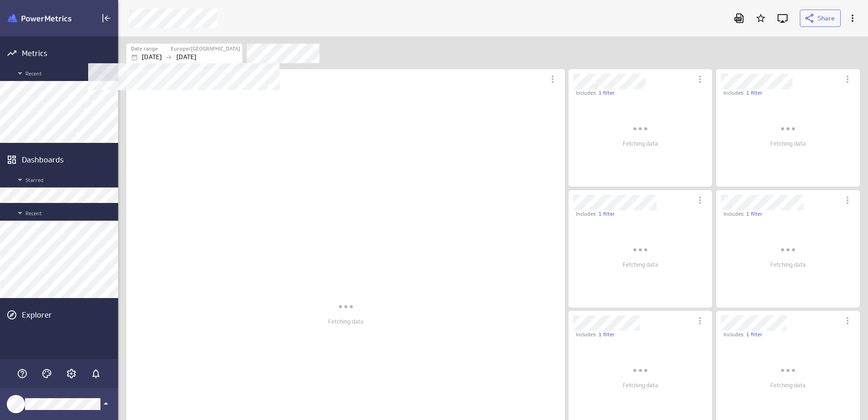  Describe the element at coordinates (739, 19) in the screenshot. I see `div: Download as PDF` at that location.